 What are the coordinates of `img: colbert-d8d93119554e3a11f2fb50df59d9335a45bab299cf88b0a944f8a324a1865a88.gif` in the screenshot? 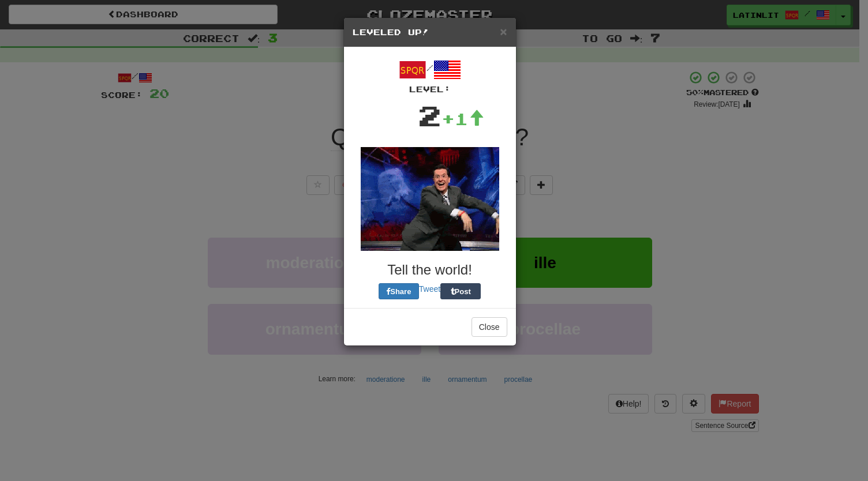 It's located at (431, 199).